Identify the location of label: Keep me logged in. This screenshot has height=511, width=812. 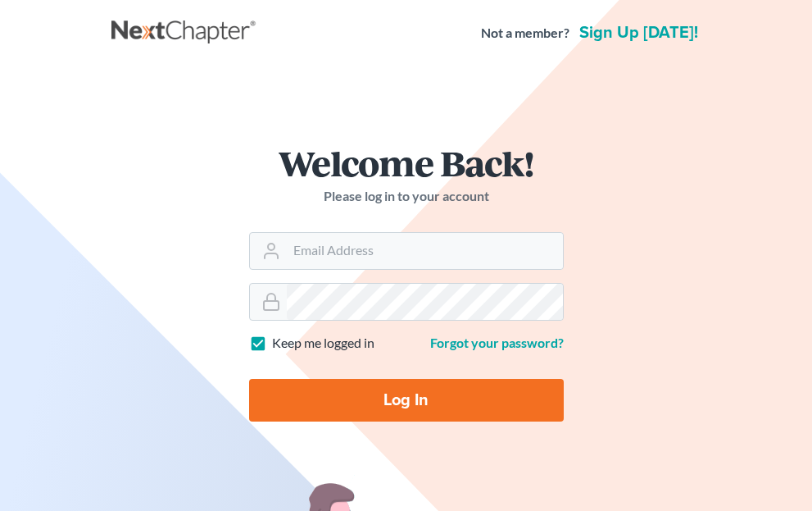
(323, 343).